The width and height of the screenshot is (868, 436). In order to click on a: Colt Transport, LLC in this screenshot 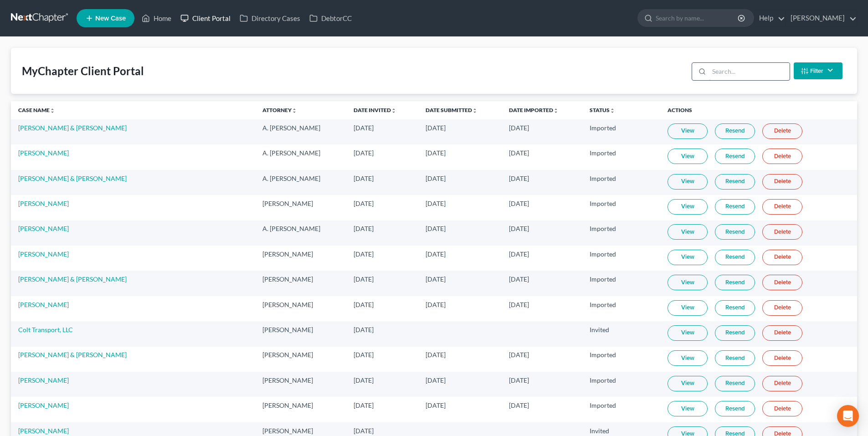, I will do `click(46, 329)`.